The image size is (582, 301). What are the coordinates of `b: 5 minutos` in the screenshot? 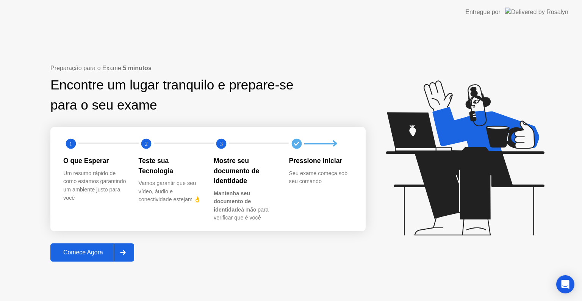 It's located at (137, 68).